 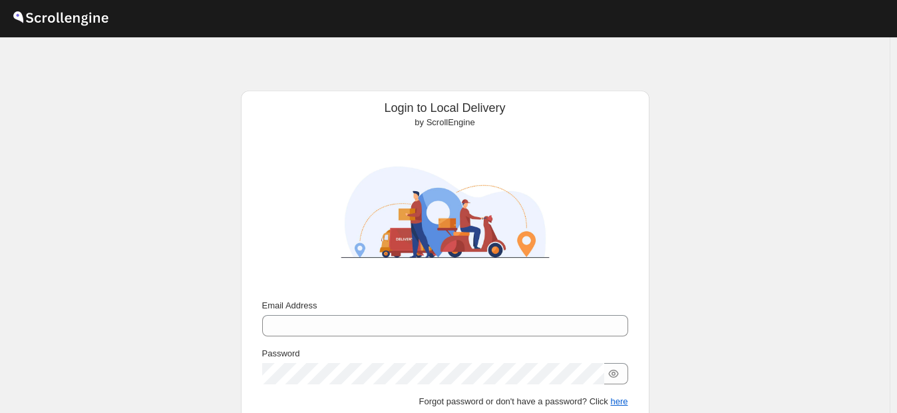 What do you see at coordinates (445, 212) in the screenshot?
I see `img: ScrollEngine` at bounding box center [445, 212].